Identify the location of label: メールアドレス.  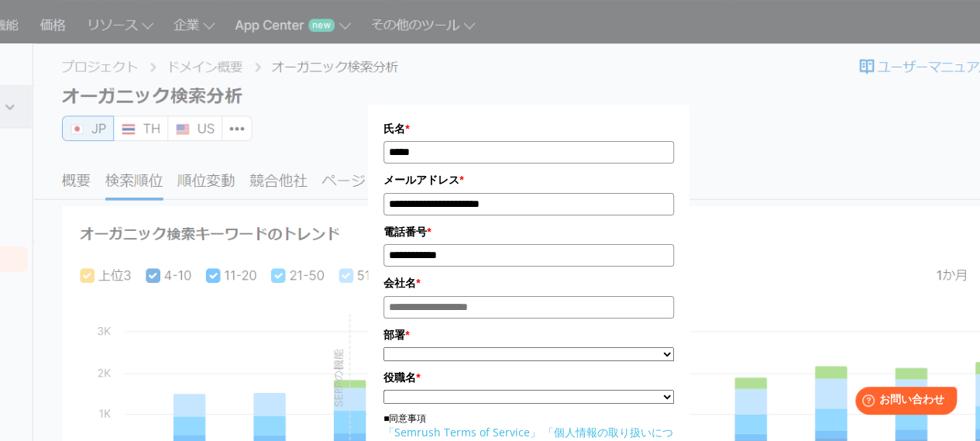
(528, 180).